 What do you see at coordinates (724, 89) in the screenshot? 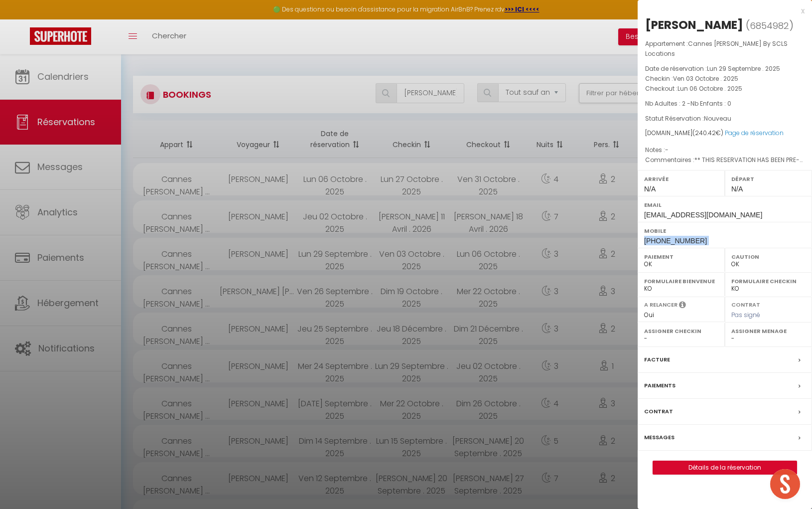
I see `p: Checkout :` at bounding box center [724, 89].